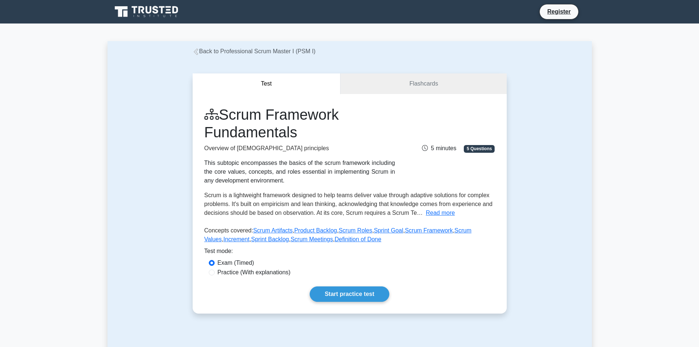 The height and width of the screenshot is (347, 699). Describe the element at coordinates (267, 84) in the screenshot. I see `button: Test` at that location.